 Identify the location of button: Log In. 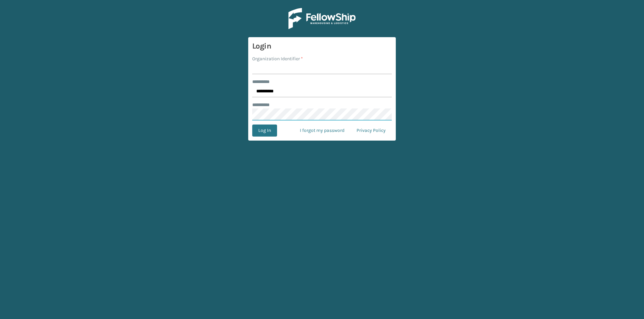
(265, 131).